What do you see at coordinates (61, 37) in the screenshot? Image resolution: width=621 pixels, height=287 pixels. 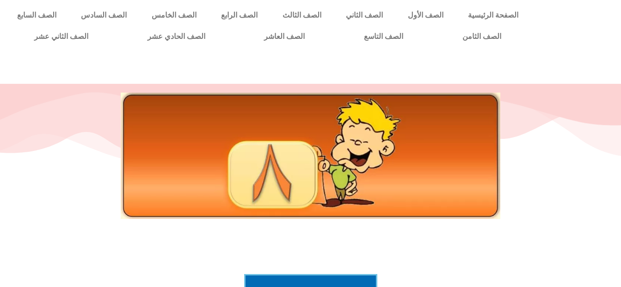 I see `a: الصف الثاني عشر` at bounding box center [61, 37].